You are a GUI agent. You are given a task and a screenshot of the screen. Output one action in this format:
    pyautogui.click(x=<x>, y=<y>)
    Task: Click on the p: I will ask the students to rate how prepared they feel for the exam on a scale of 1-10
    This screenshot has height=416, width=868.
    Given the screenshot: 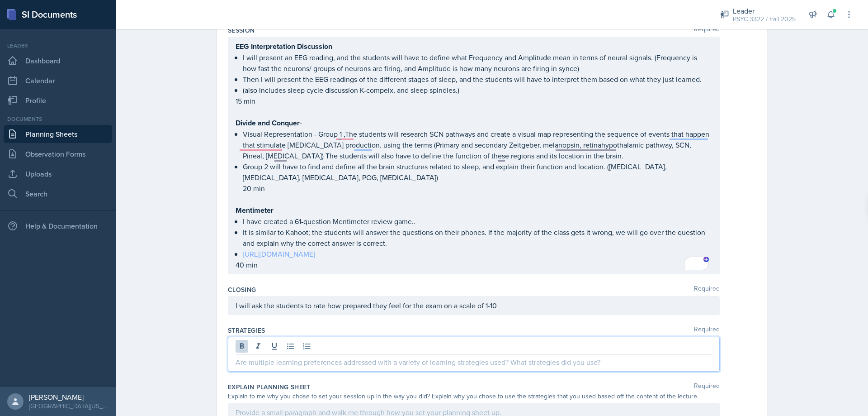 What is the action you would take?
    pyautogui.click(x=474, y=306)
    